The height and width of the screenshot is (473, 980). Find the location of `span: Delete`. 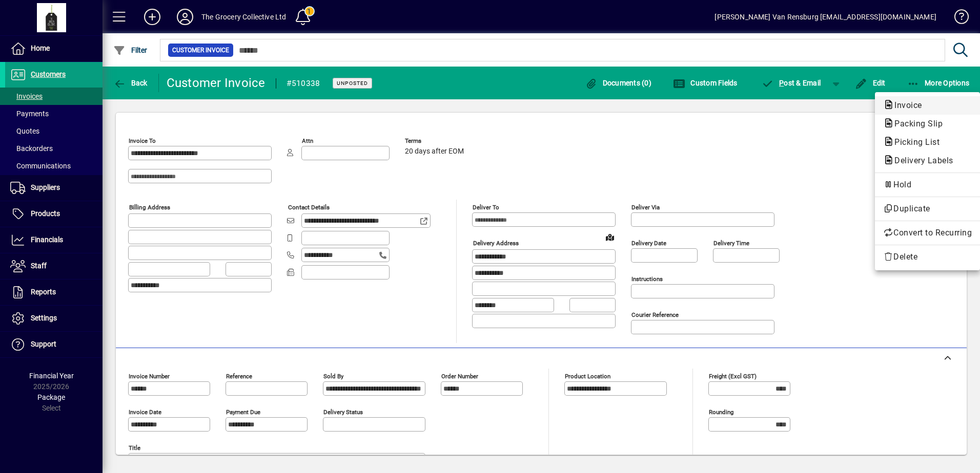

span: Delete is located at coordinates (927, 257).